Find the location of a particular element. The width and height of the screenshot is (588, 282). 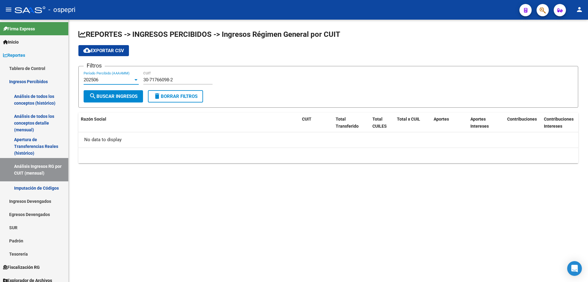

datatable-header-cell: Total Transferido is located at coordinates (352, 123).